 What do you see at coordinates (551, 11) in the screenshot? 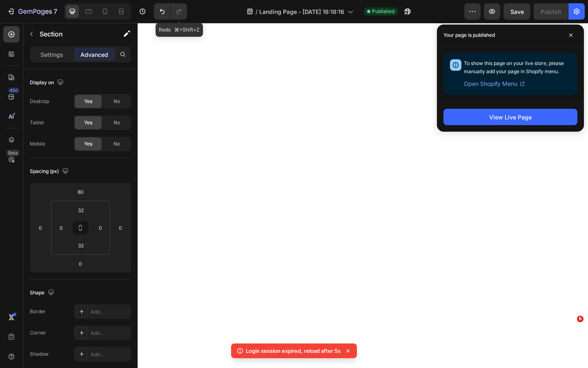
I see `button: Publish` at bounding box center [551, 11].